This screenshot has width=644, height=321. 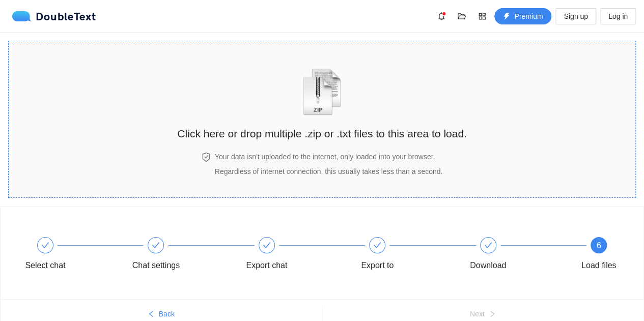 I want to click on span: Regardless of internet connection, this usually takes less than a second., so click(x=328, y=171).